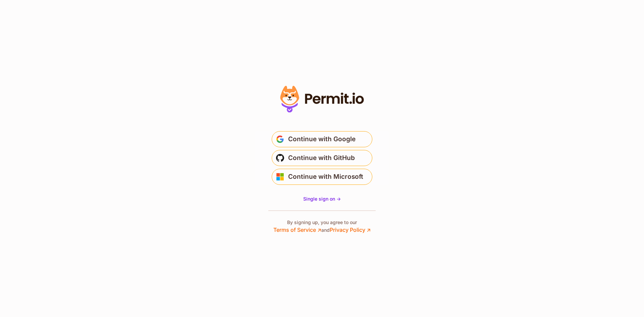 This screenshot has height=317, width=644. Describe the element at coordinates (326, 177) in the screenshot. I see `span: Continue with Microsoft` at that location.